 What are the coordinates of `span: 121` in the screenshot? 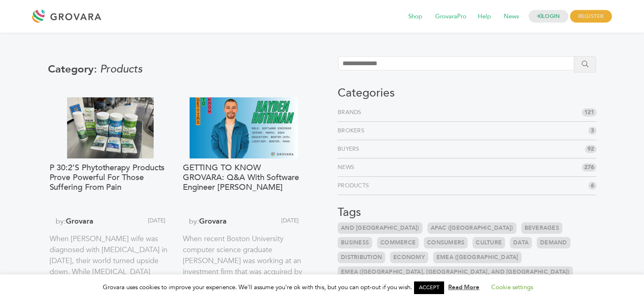 It's located at (590, 113).